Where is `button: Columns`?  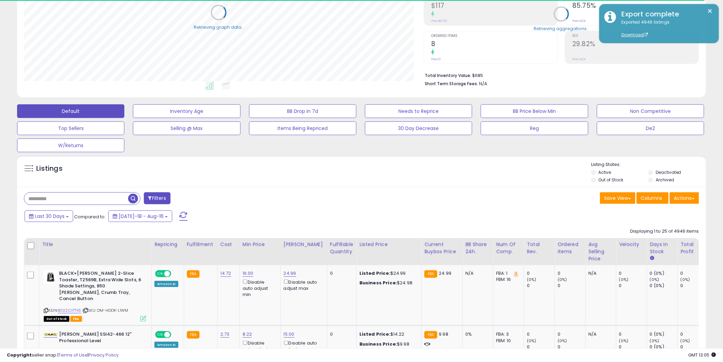 button: Columns is located at coordinates (653, 198).